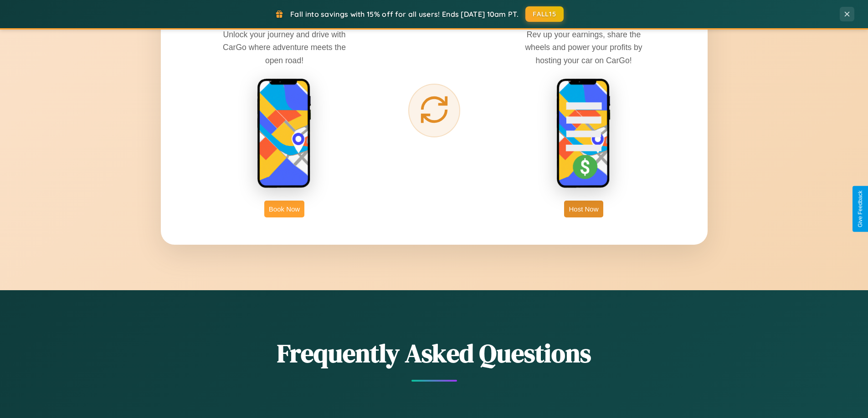  I want to click on img: host phone, so click(583, 134).